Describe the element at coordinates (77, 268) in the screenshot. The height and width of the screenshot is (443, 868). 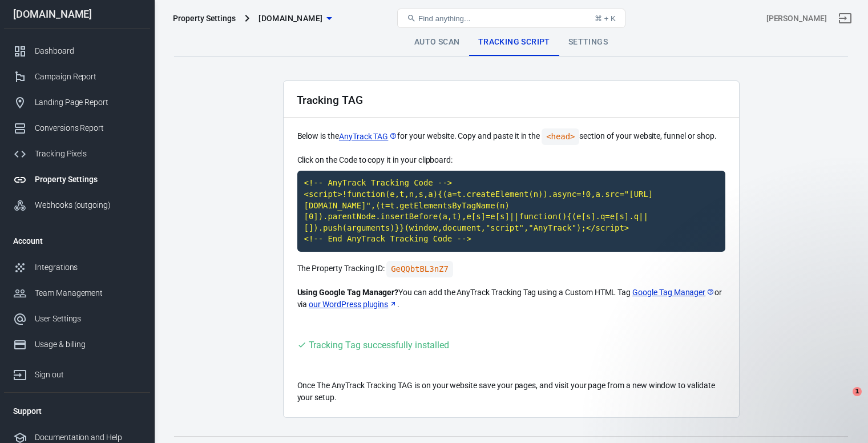
I see `a: Integrations` at that location.